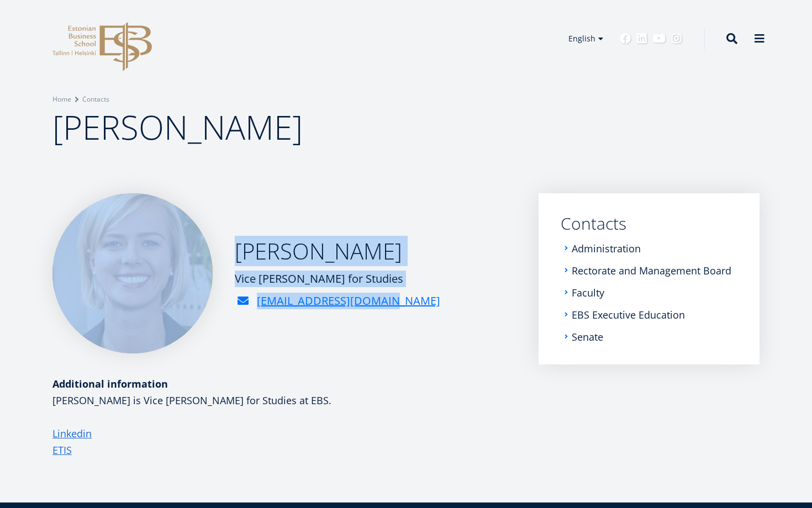 The height and width of the screenshot is (508, 812). I want to click on a: EBS Executive Education, so click(628, 315).